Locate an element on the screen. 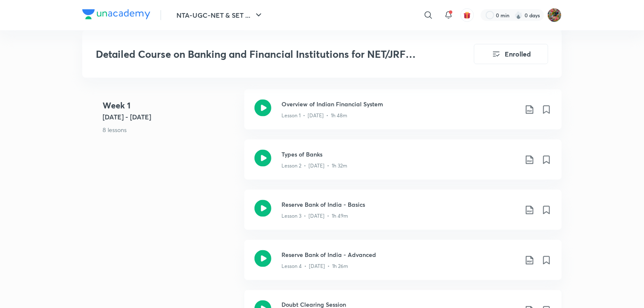 Image resolution: width=644 pixels, height=308 pixels. img: streak is located at coordinates (519, 15).